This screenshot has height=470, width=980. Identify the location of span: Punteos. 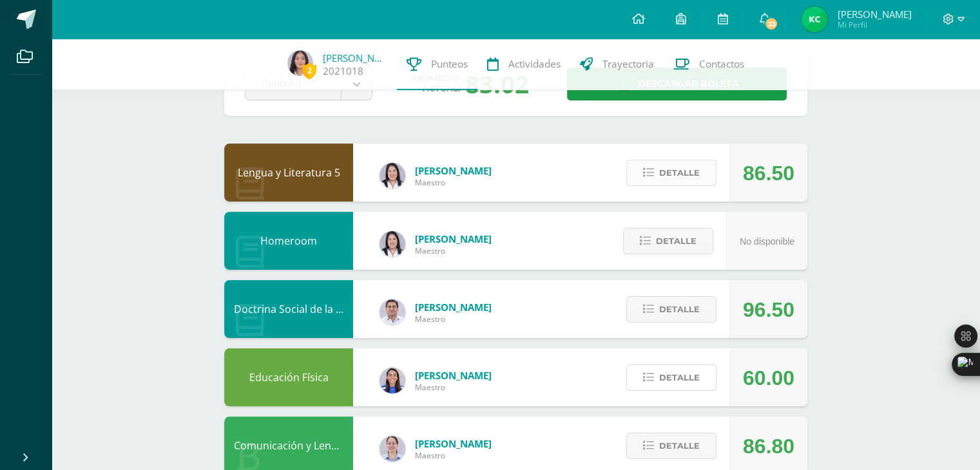
(449, 63).